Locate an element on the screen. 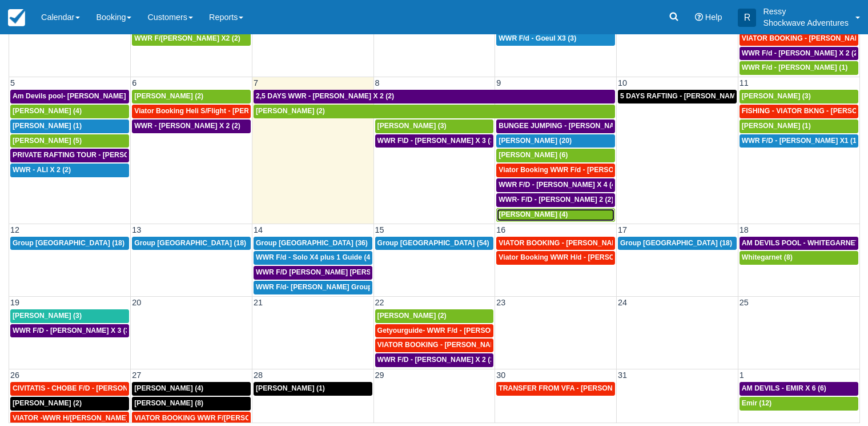 The width and height of the screenshot is (868, 426). span: WWR F/d - Solo X4 plus 1 Guide (4) is located at coordinates (314, 257).